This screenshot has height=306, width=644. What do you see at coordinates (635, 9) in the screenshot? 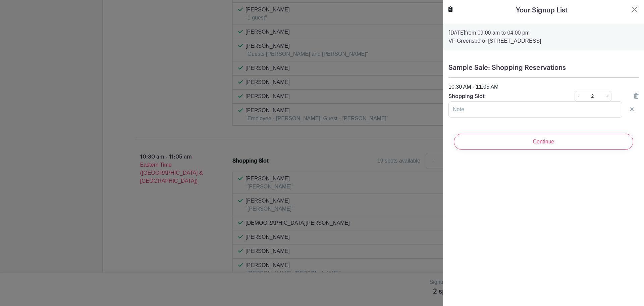
I see `button: Close` at bounding box center [635, 9].